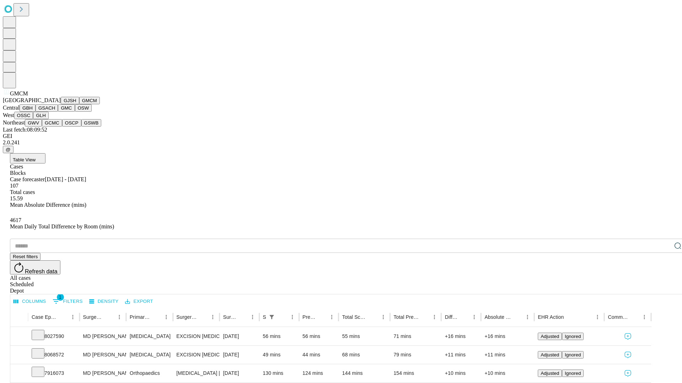 The image size is (682, 383). I want to click on span: 4617, so click(16, 220).